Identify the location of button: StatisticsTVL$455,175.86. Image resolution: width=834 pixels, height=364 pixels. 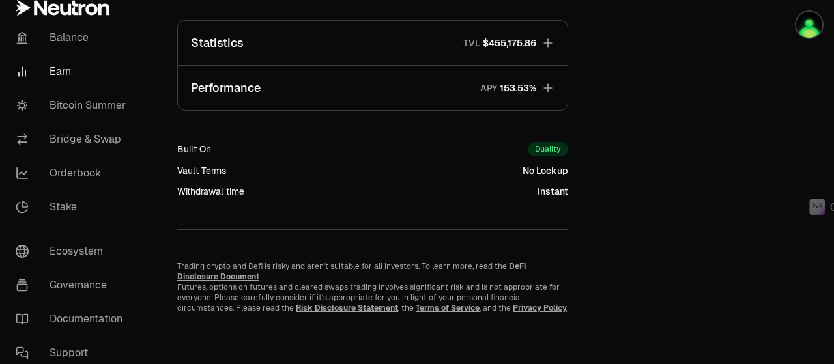
(373, 43).